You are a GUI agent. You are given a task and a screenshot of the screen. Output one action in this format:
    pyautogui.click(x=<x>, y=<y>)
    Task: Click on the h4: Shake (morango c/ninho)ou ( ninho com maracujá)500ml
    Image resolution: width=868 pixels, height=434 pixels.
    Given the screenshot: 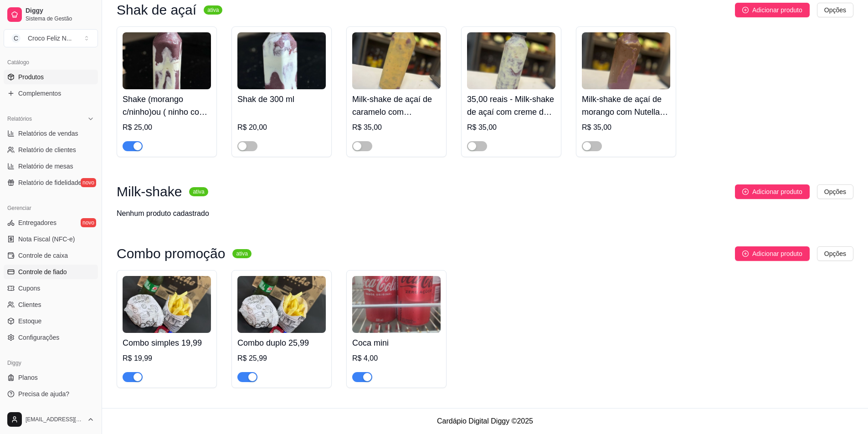 What is the action you would take?
    pyautogui.click(x=167, y=106)
    